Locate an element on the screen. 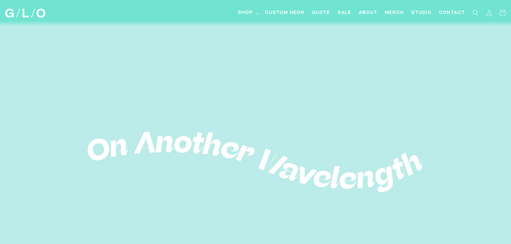 The image size is (511, 244). span: Custom Neon is located at coordinates (285, 13).